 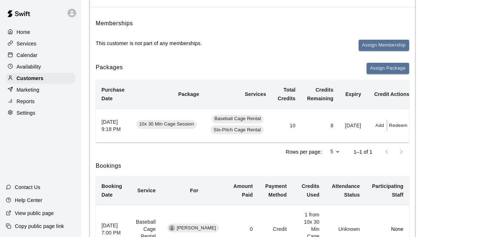 I want to click on div: Paxton McCulloch, so click(x=172, y=228).